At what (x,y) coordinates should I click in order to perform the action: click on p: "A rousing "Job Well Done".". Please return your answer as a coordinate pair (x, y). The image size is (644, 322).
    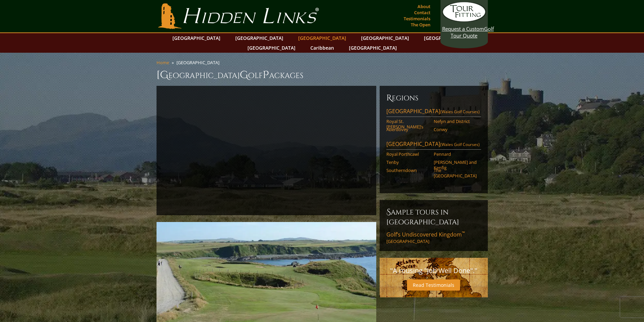
    Looking at the image, I should click on (434, 271).